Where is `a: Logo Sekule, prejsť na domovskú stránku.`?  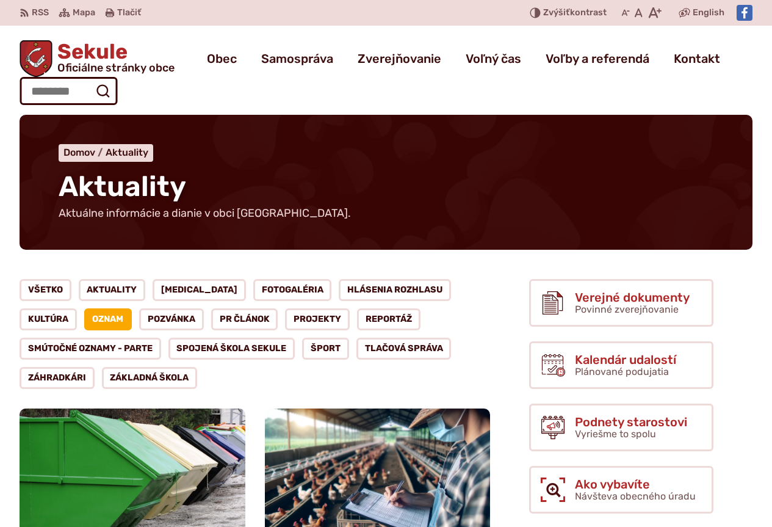
a: Logo Sekule, prejsť na domovskú stránku. is located at coordinates (97, 59).